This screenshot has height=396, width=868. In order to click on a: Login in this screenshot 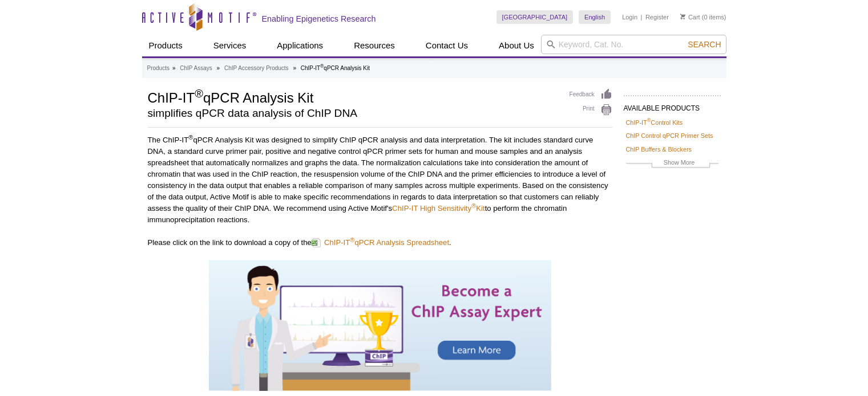, I will do `click(630, 17)`.